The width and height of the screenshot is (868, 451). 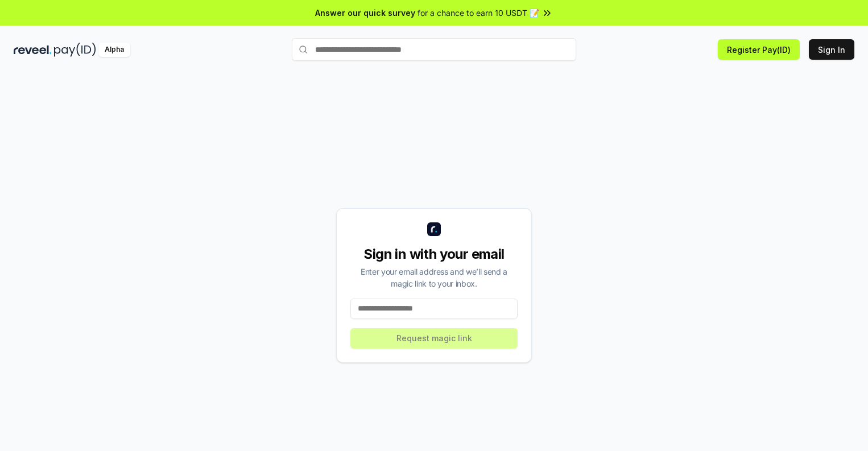 I want to click on div: Sign in with your email, so click(x=434, y=254).